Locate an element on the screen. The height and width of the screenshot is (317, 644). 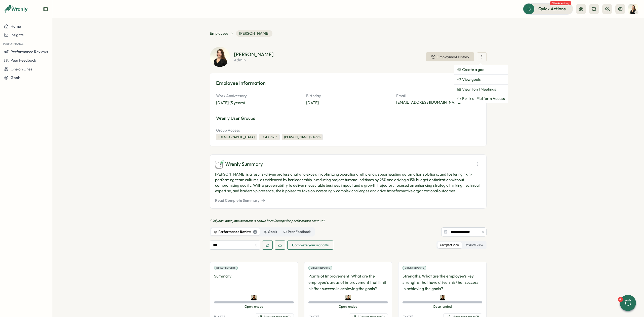
button: Quick Actions is located at coordinates (548, 9).